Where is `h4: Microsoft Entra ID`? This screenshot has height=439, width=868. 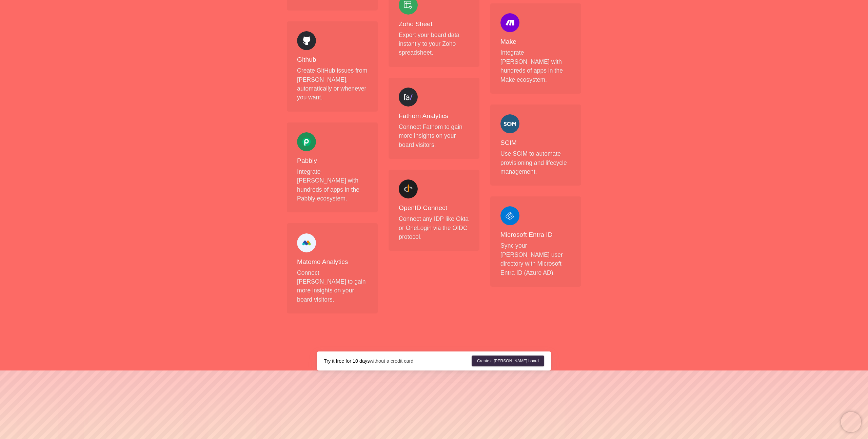
h4: Microsoft Entra ID is located at coordinates (536, 235).